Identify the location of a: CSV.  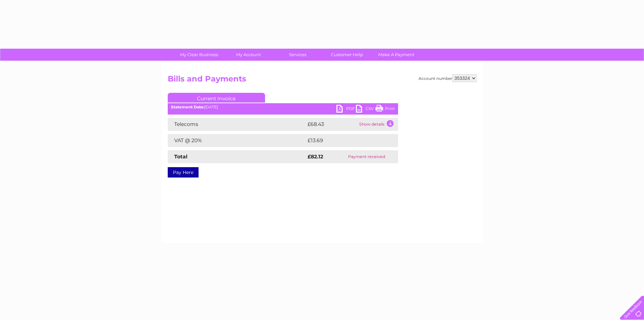
(366, 109).